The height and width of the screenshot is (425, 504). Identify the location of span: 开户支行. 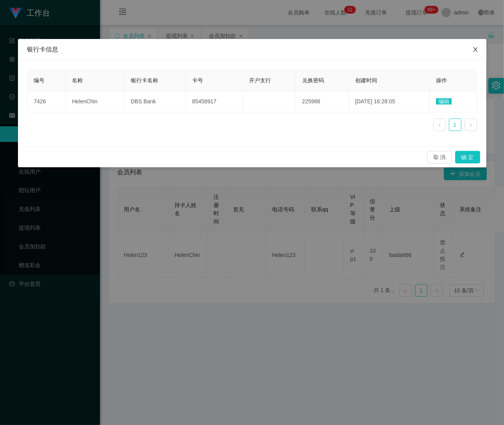
(260, 81).